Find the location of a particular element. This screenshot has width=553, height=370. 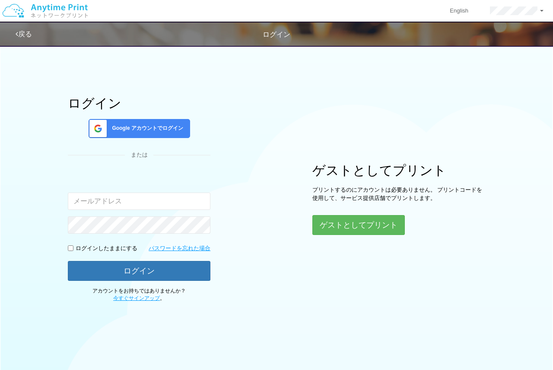

p: ログインしたままにする is located at coordinates (106, 248).